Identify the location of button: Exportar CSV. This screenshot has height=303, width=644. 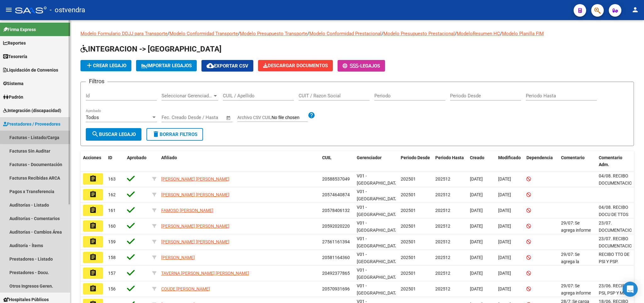
(228, 65).